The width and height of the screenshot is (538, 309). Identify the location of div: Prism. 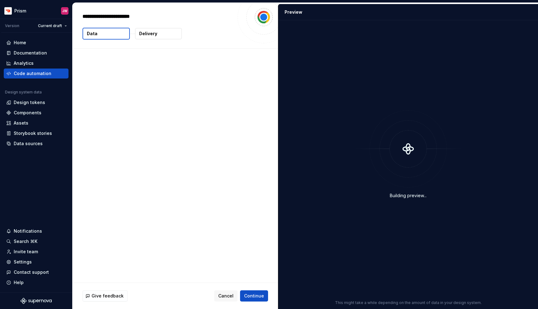
(20, 11).